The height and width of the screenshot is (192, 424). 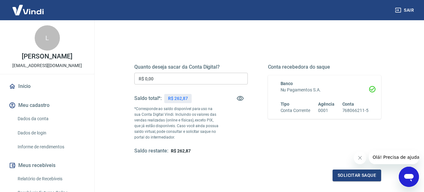 What do you see at coordinates (356, 110) in the screenshot?
I see `h6: 768066211-5` at bounding box center [356, 110].